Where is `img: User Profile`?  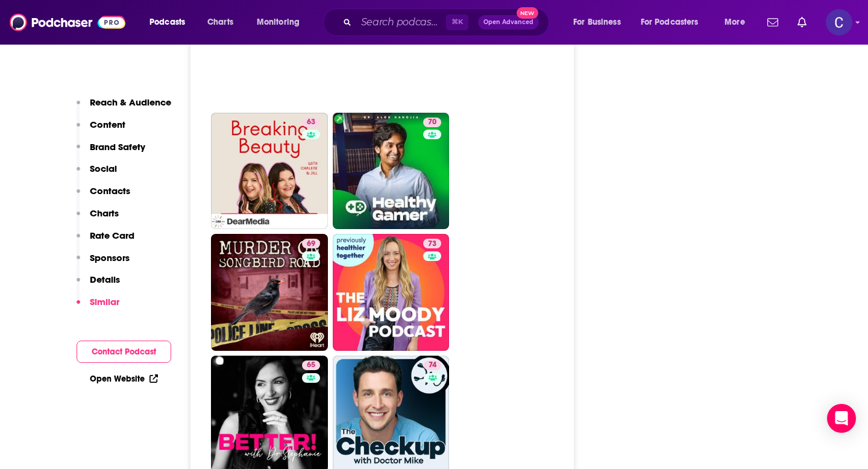
img: User Profile is located at coordinates (839, 23).